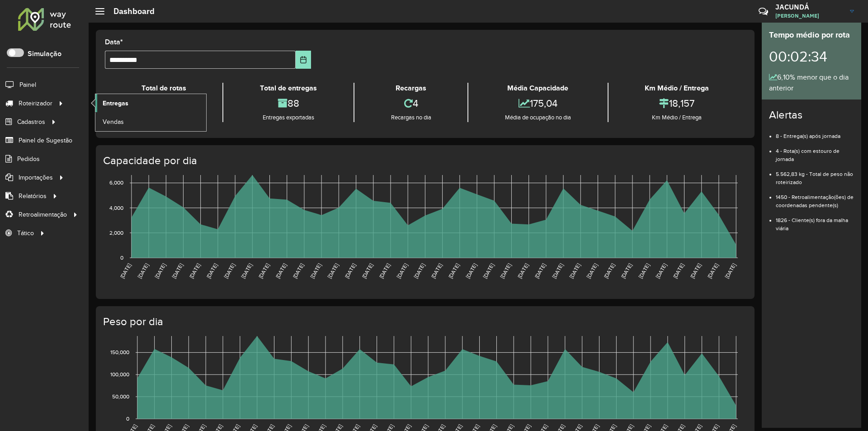  Describe the element at coordinates (812, 56) in the screenshot. I see `div: 00:02:34` at that location.